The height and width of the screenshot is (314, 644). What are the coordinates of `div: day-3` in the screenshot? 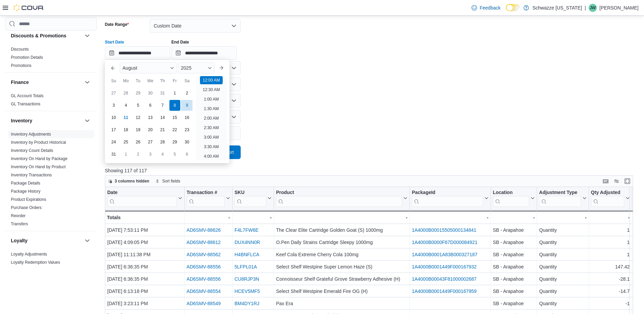 It's located at (151, 154).